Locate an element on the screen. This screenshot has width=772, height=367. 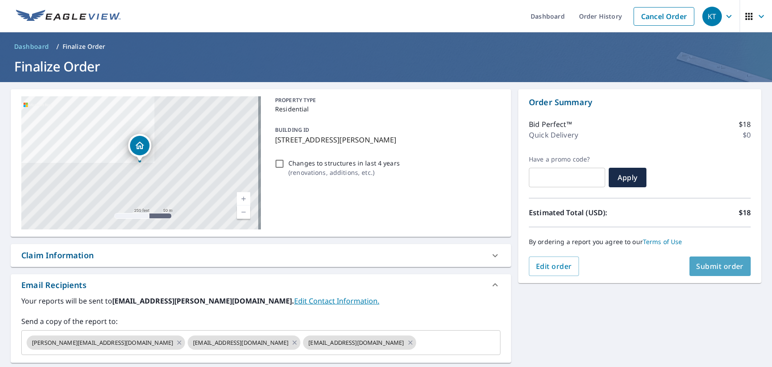
label: Your reports will be sent to is located at coordinates (261, 301).